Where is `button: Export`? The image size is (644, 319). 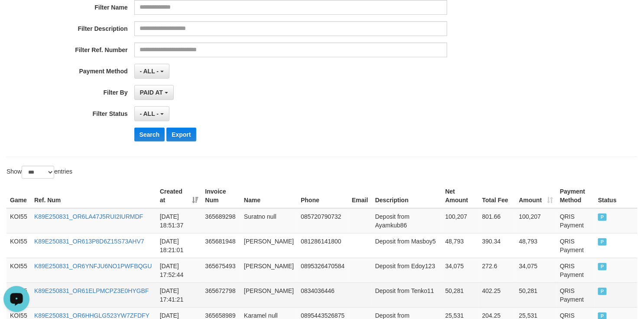
button: Export is located at coordinates (181, 135).